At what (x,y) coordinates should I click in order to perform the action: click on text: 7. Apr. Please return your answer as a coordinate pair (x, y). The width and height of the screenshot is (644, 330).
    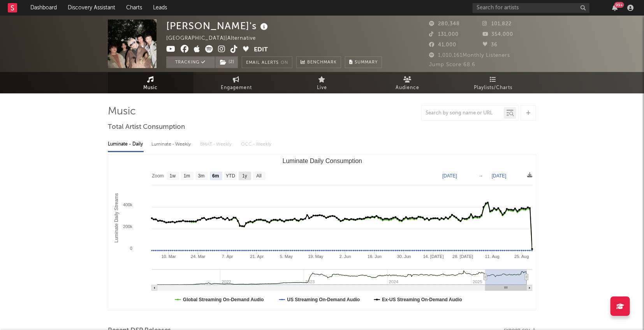
    Looking at the image, I should click on (227, 257).